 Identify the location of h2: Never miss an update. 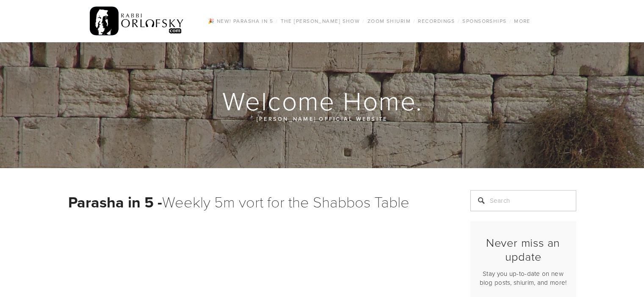
(523, 250).